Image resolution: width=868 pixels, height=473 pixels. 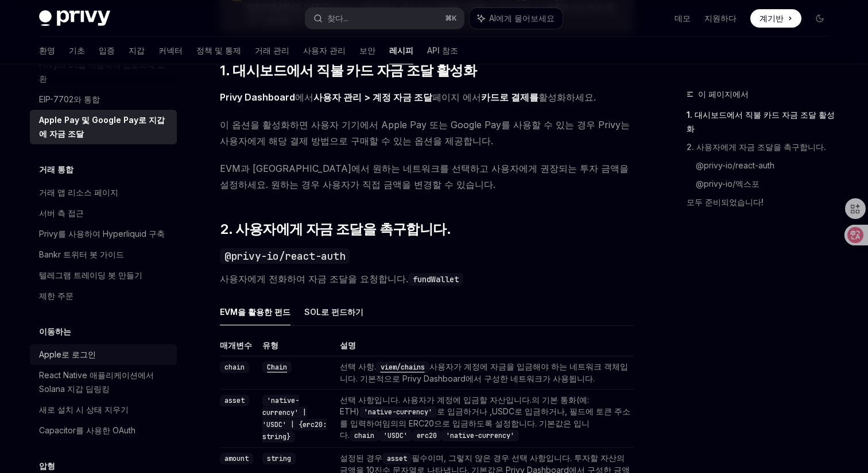 I want to click on font: @privy-io/react-auth, so click(x=735, y=165).